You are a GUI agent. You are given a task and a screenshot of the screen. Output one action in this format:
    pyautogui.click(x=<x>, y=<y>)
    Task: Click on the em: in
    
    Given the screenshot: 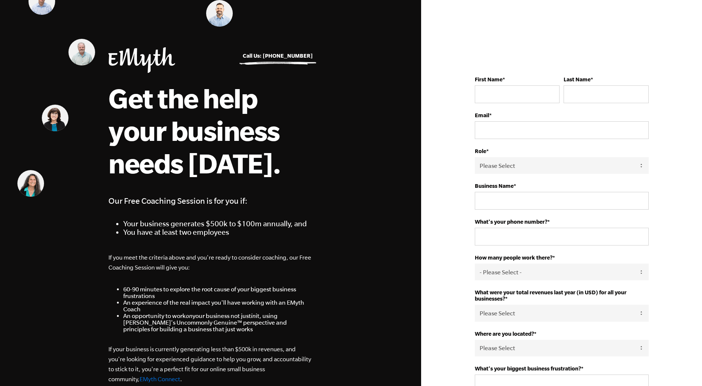 What is the action you would take?
    pyautogui.click(x=253, y=316)
    